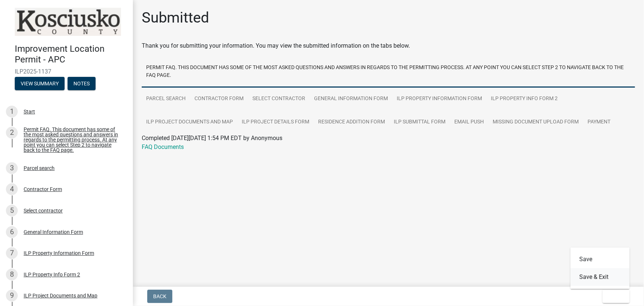 This screenshot has width=644, height=306. What do you see at coordinates (351, 122) in the screenshot?
I see `a: Residence Addition Form` at bounding box center [351, 122].